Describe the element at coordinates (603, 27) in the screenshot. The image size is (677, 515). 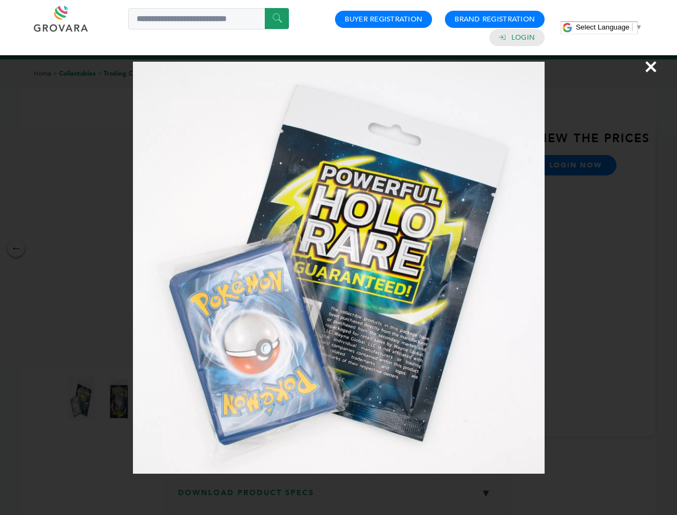
I see `span: Select Language` at that location.